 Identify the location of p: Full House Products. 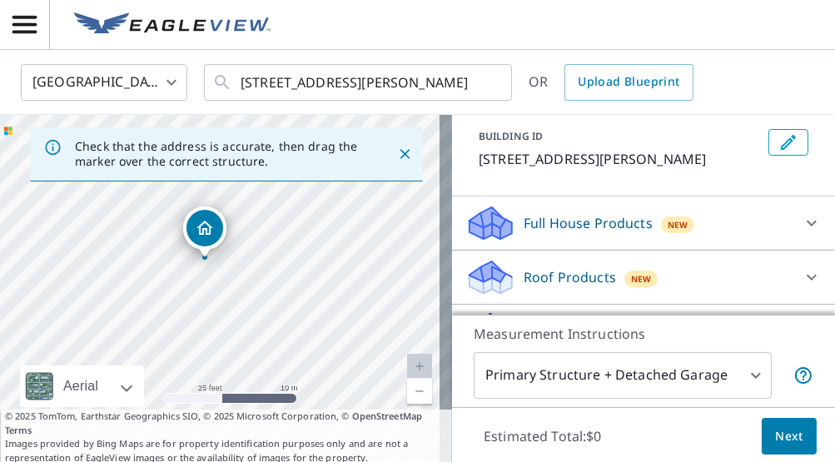
(588, 223).